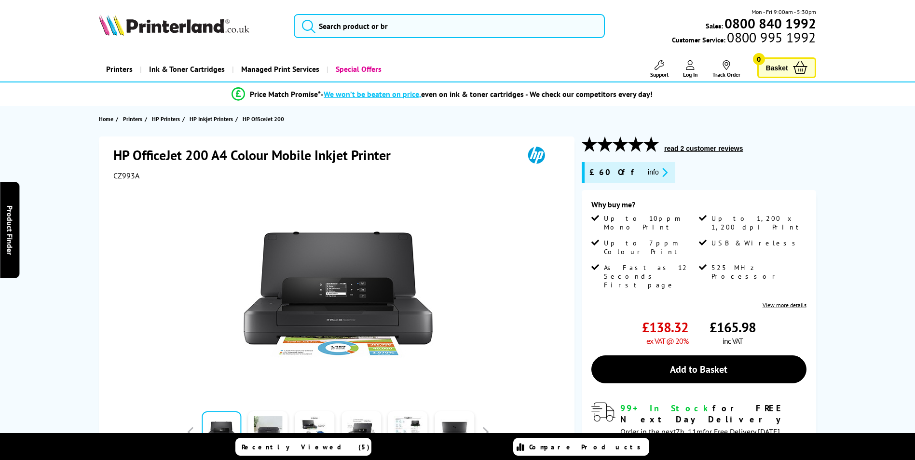  Describe the element at coordinates (784, 12) in the screenshot. I see `span: Mon - Fri 9:00am - 5:30pm` at that location.